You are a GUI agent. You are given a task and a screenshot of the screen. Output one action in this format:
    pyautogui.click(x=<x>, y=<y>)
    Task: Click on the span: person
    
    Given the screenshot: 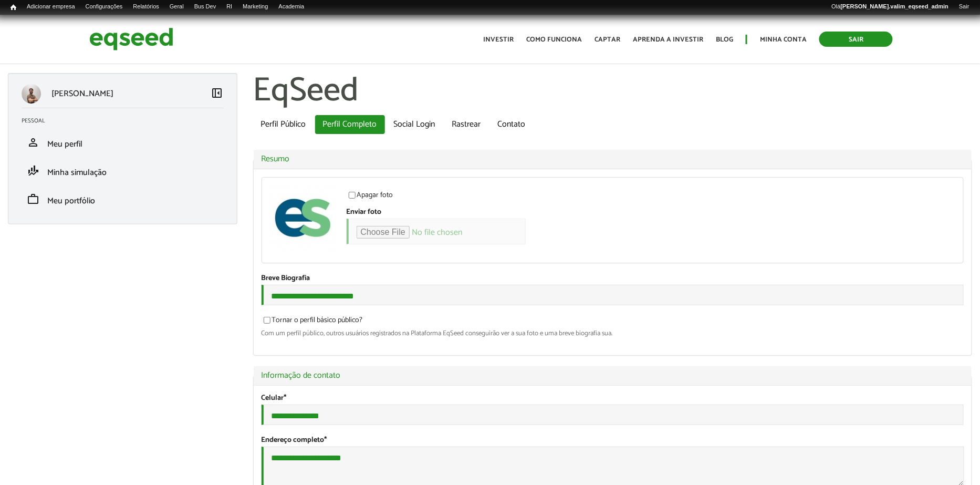 What is the action you would take?
    pyautogui.click(x=33, y=143)
    